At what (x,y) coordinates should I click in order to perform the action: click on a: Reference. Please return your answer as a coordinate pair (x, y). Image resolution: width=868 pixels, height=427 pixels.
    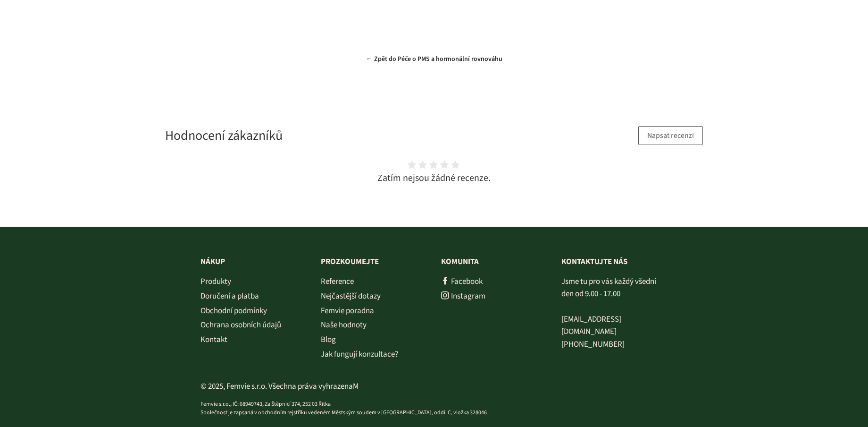
    Looking at the image, I should click on (338, 282).